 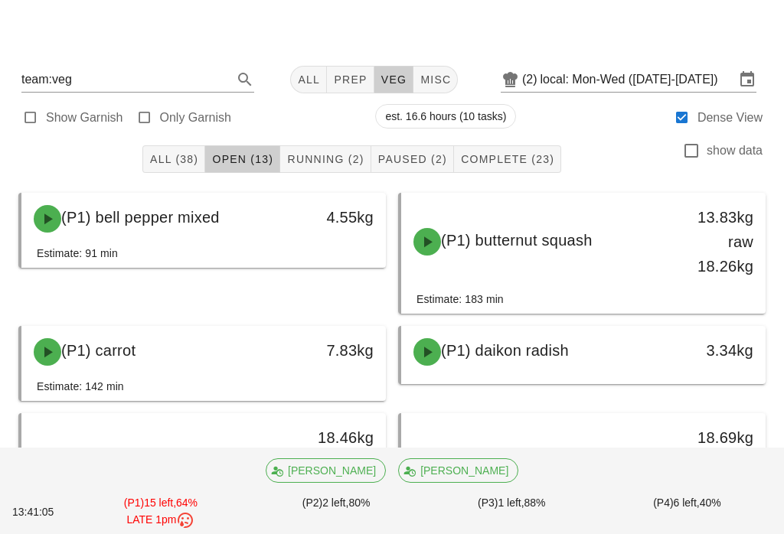 I want to click on button: Running (2), so click(x=325, y=159).